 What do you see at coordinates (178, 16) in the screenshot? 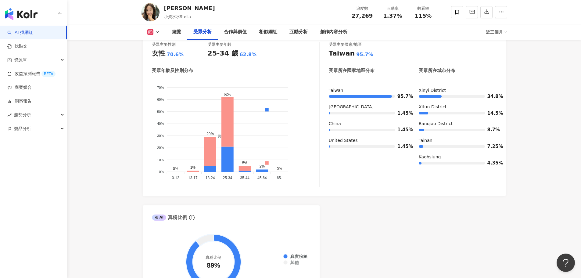
I see `span: 小資水水Stella` at bounding box center [178, 16].